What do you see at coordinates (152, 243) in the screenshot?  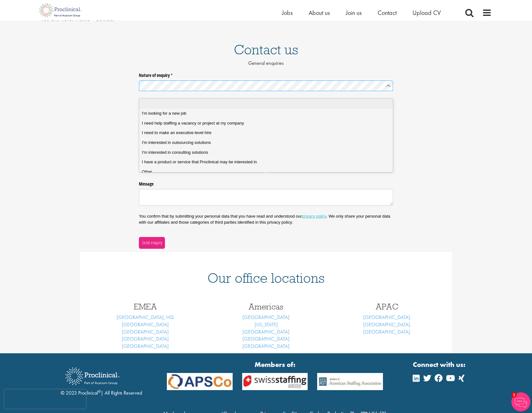 I see `button: Send enquiry` at bounding box center [152, 243].